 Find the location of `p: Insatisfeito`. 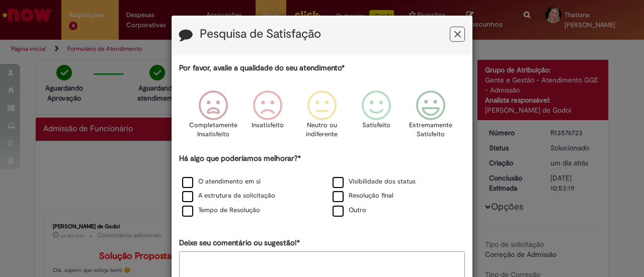

p: Insatisfeito is located at coordinates (268, 125).